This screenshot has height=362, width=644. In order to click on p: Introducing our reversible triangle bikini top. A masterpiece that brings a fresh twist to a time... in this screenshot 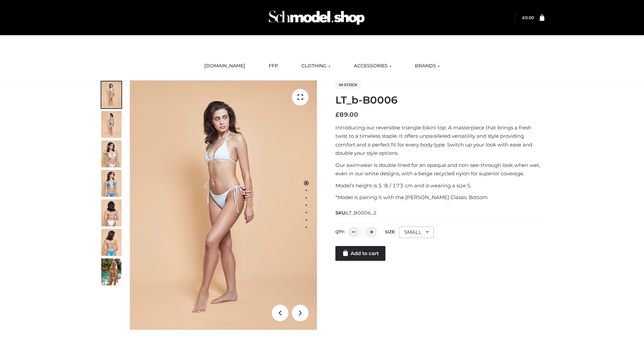, I will do `click(440, 140)`.